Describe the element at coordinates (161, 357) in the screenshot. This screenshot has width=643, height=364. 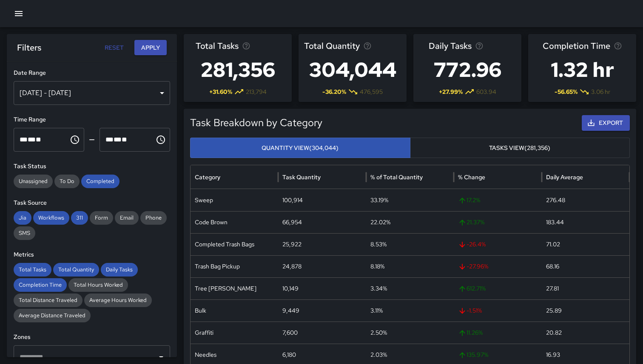
I see `button: Open` at that location.